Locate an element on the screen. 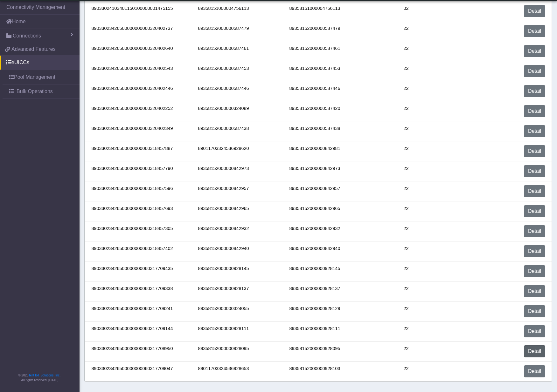 This screenshot has width=557, height=392. div: 89033023426500000000060317709144 is located at coordinates (132, 332).